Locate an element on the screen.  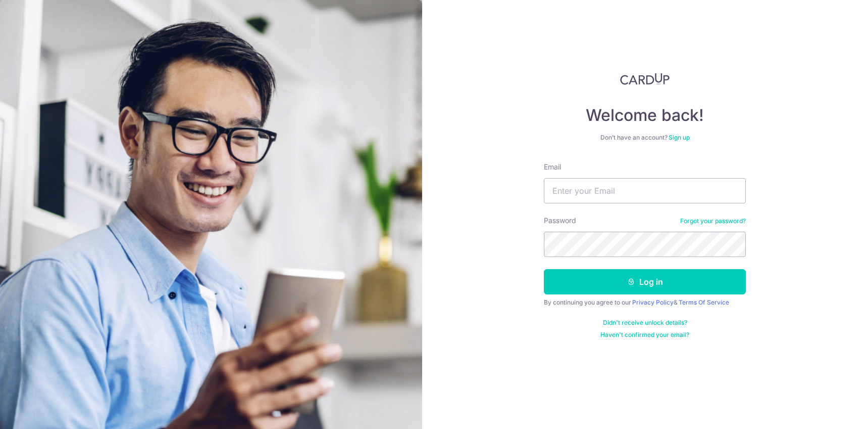
a: Privacy Policy is located at coordinates (653, 302).